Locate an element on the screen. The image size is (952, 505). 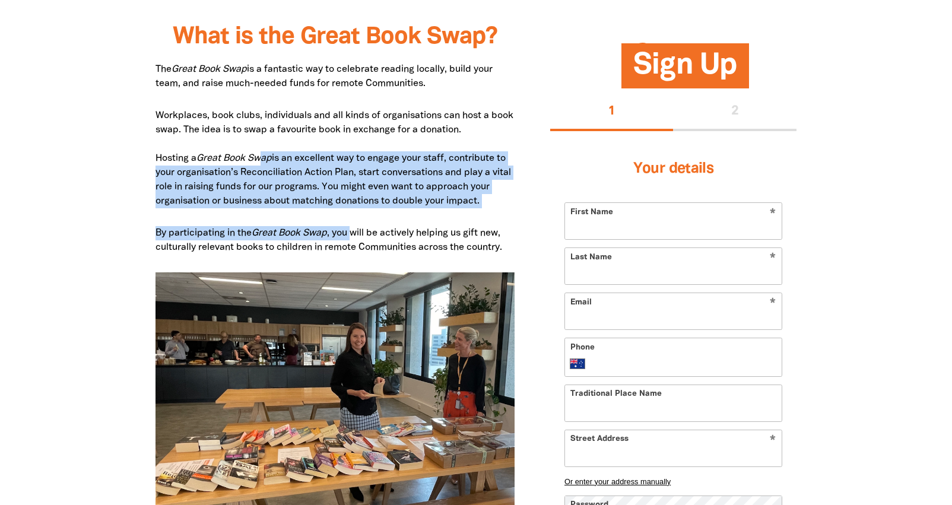
span: What is the Great Book Swap? is located at coordinates (335, 37).